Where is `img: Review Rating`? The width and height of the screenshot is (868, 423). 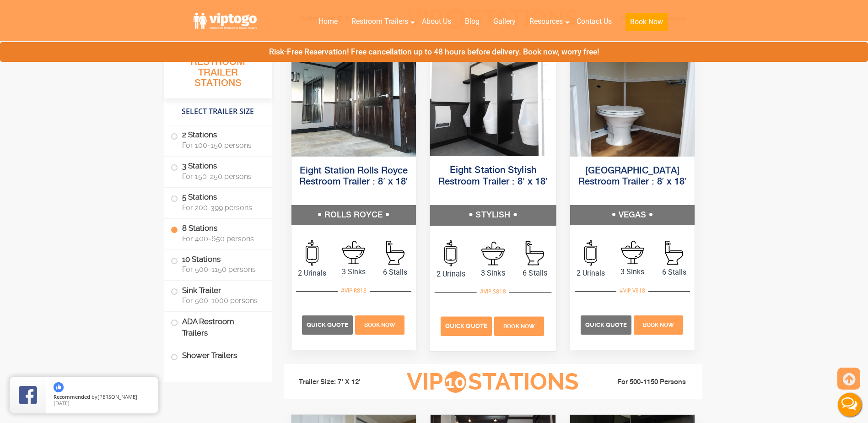 img: Review Rating is located at coordinates (28, 395).